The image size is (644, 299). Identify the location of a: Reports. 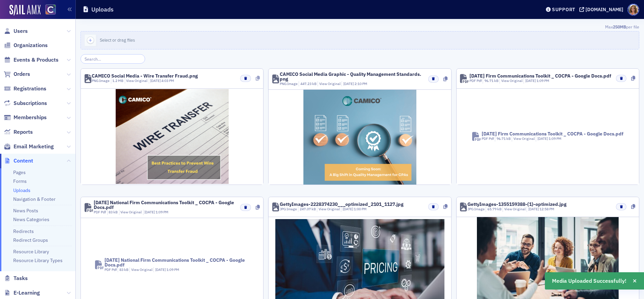
(18, 132).